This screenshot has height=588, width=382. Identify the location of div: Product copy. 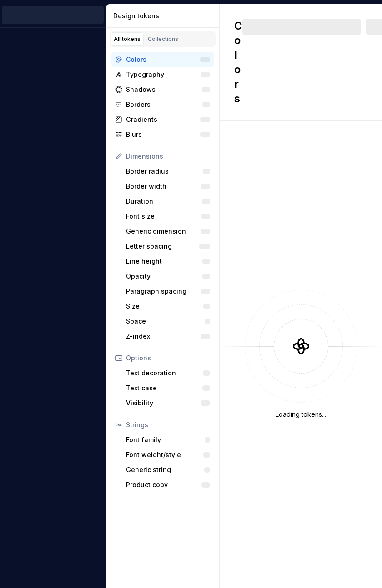
(163, 485).